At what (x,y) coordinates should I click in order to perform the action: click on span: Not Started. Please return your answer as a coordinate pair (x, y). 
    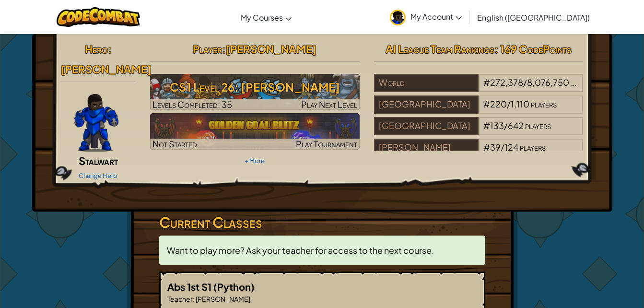
    Looking at the image, I should click on (175, 143).